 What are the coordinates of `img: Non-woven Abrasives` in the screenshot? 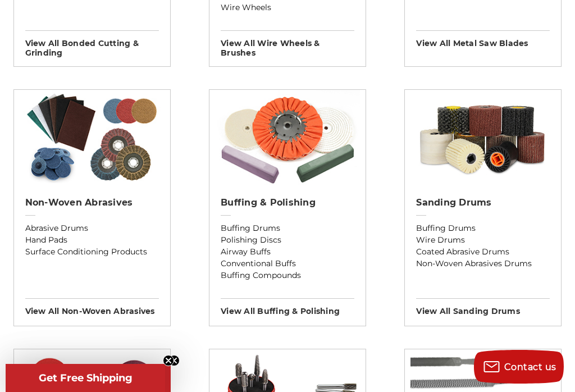 It's located at (91, 138).